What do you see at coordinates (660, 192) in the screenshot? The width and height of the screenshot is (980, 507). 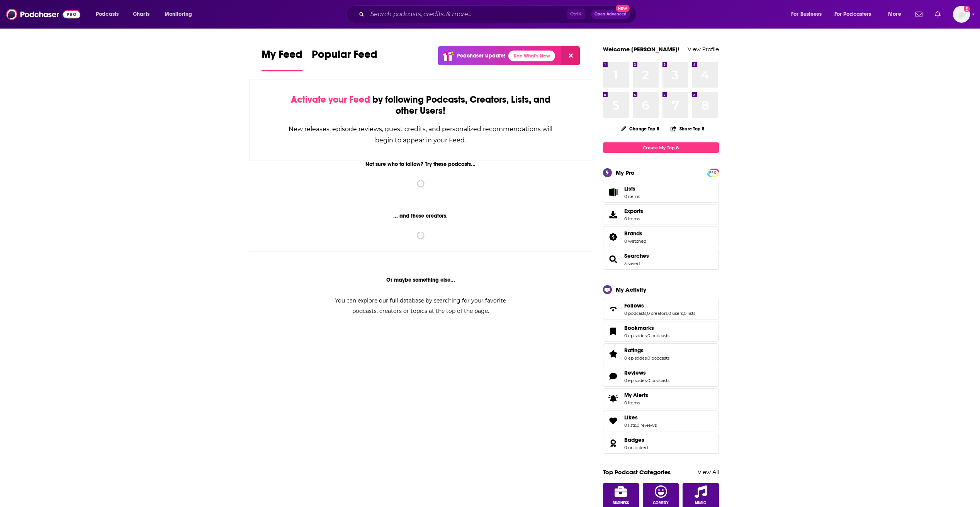 I see `a: Lists` at bounding box center [660, 192].